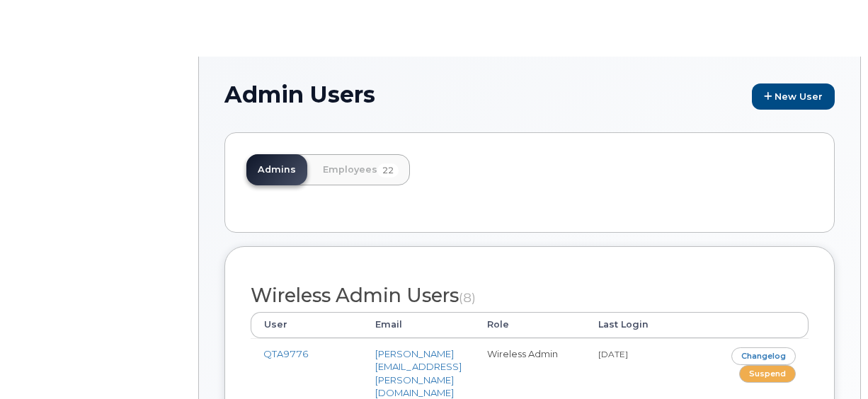 This screenshot has width=868, height=399. What do you see at coordinates (529, 325) in the screenshot?
I see `th: Role` at bounding box center [529, 325].